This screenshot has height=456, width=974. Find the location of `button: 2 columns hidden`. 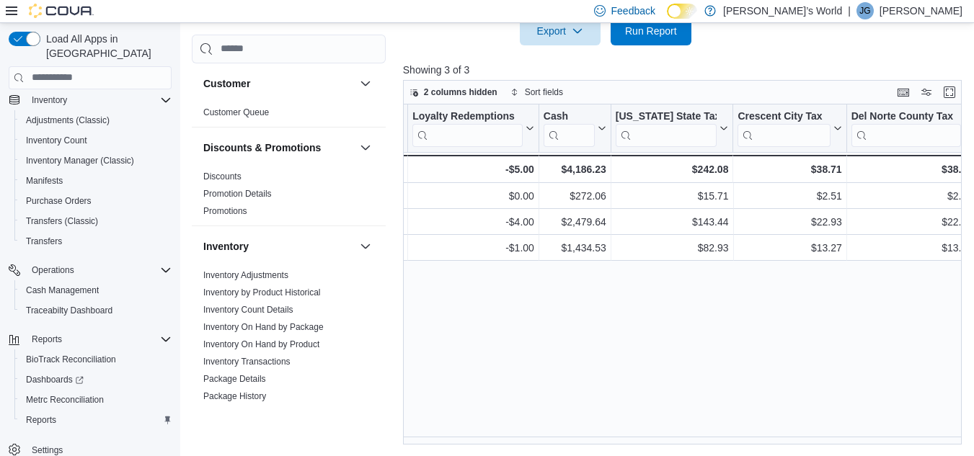

button: 2 columns hidden is located at coordinates (453, 92).